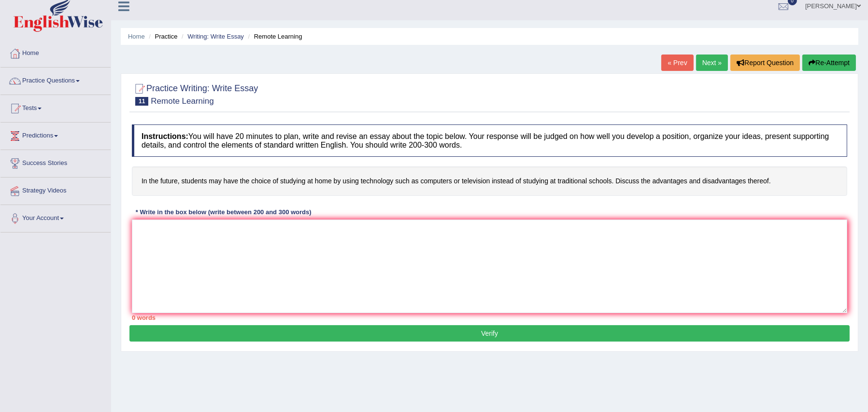 This screenshot has height=412, width=868. I want to click on button: Re-Attempt, so click(829, 63).